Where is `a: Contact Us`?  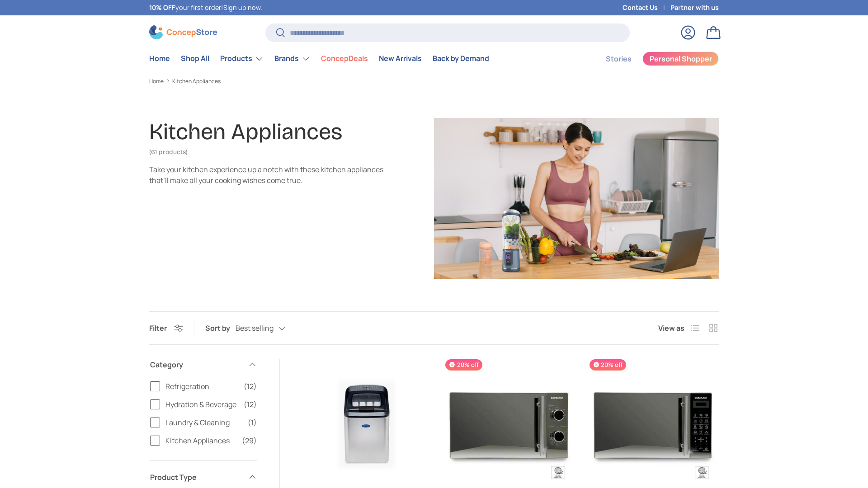 a: Contact Us is located at coordinates (646, 8).